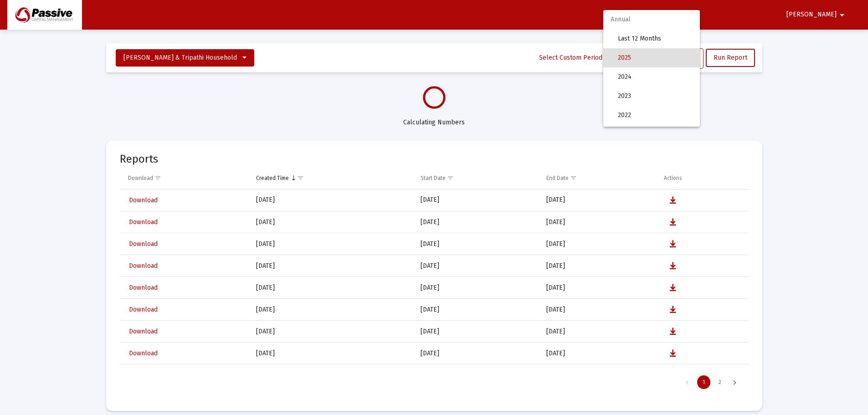 Image resolution: width=868 pixels, height=415 pixels. Describe the element at coordinates (655, 39) in the screenshot. I see `span: Last 12 Months` at that location.